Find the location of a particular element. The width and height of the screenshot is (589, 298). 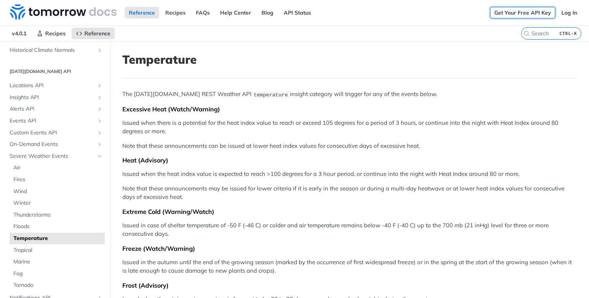

span: Insights API is located at coordinates (52, 97).